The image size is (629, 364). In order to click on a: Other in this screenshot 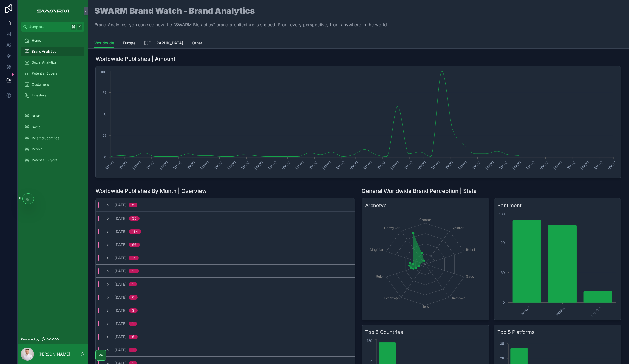, I will do `click(197, 44)`.